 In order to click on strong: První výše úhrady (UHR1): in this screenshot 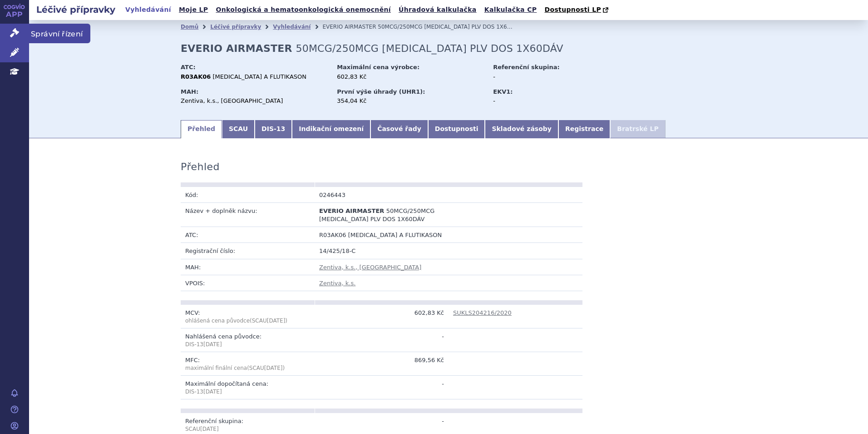, I will do `click(381, 92)`.